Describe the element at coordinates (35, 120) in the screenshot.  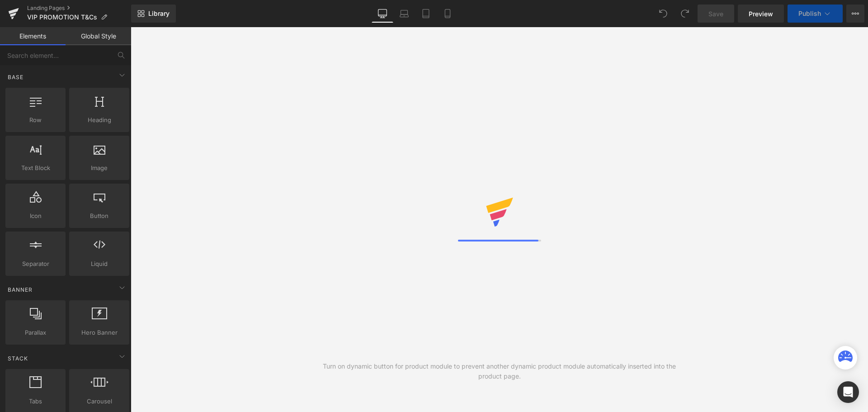
I see `span: Row` at that location.